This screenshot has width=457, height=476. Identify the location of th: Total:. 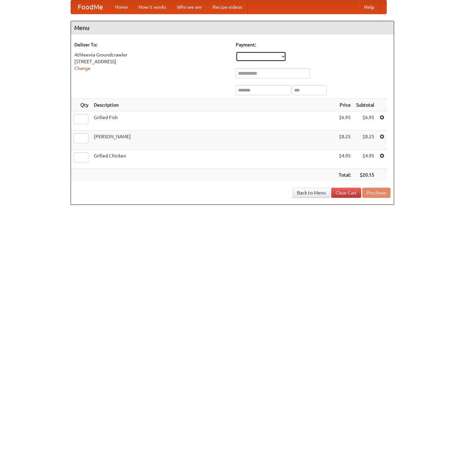
(344, 175).